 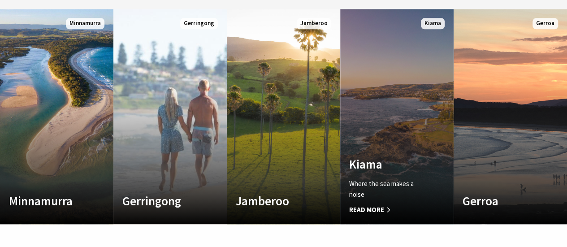 I want to click on p: Where the sea makes a noise, so click(x=388, y=189).